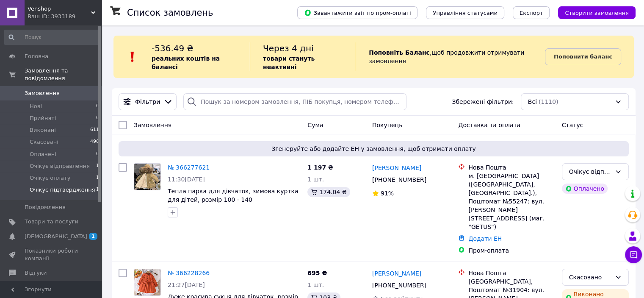 Image resolution: width=644 pixels, height=298 pixels. I want to click on span: Відгуки, so click(36, 273).